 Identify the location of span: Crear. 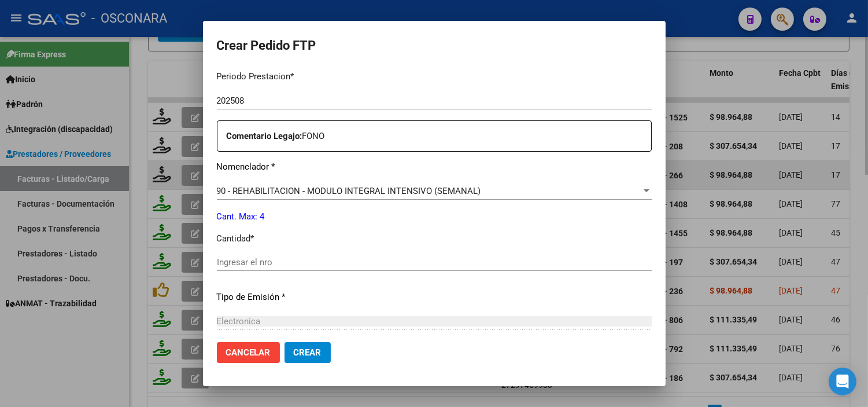
(308, 353).